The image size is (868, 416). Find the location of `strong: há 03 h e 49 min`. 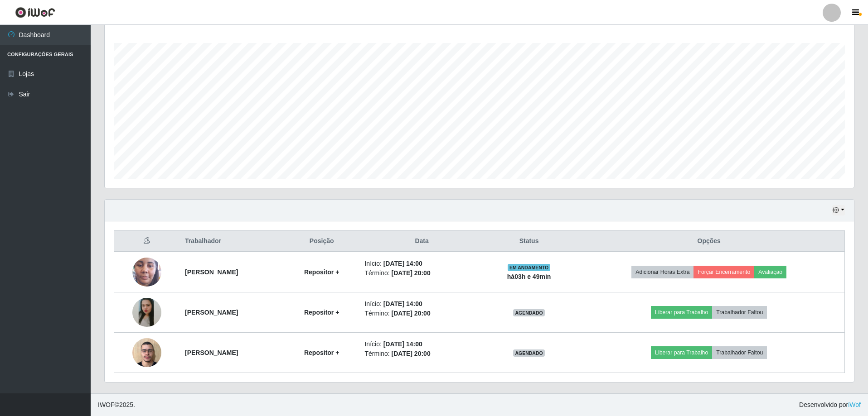

strong: há 03 h e 49 min is located at coordinates (529, 276).